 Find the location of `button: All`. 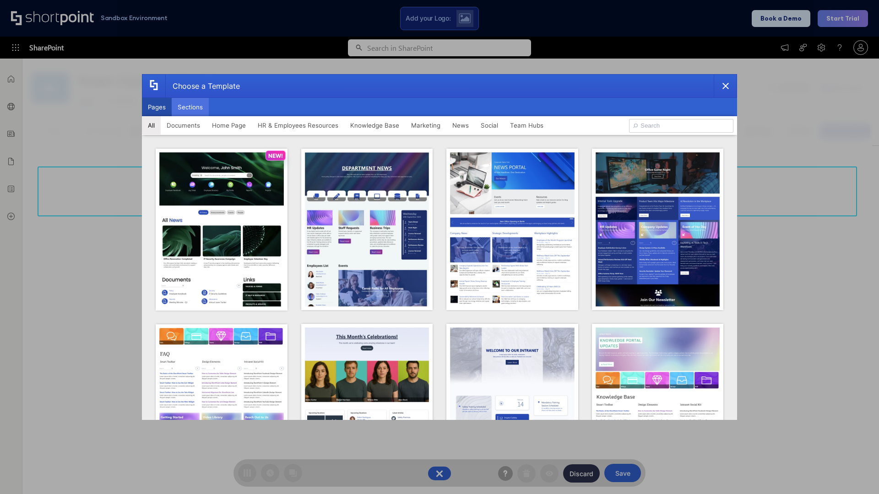

button: All is located at coordinates (151, 125).